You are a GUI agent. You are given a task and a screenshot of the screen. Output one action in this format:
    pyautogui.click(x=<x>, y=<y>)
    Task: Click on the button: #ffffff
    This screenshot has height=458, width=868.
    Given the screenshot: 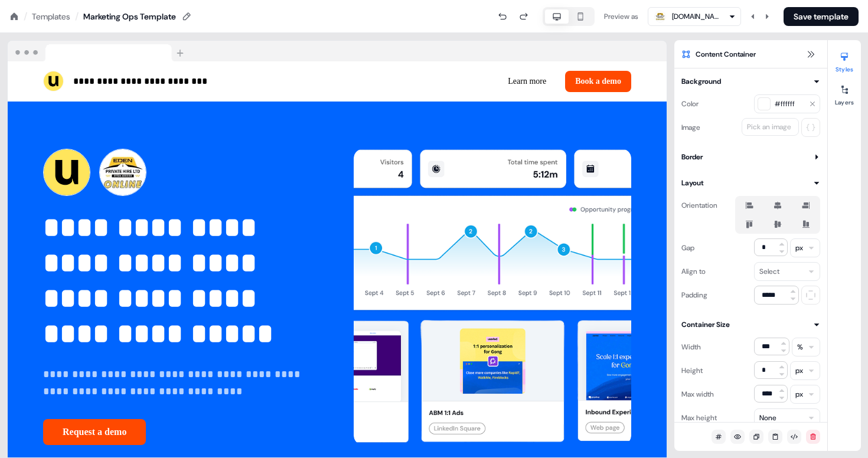 What is the action you would take?
    pyautogui.click(x=787, y=104)
    